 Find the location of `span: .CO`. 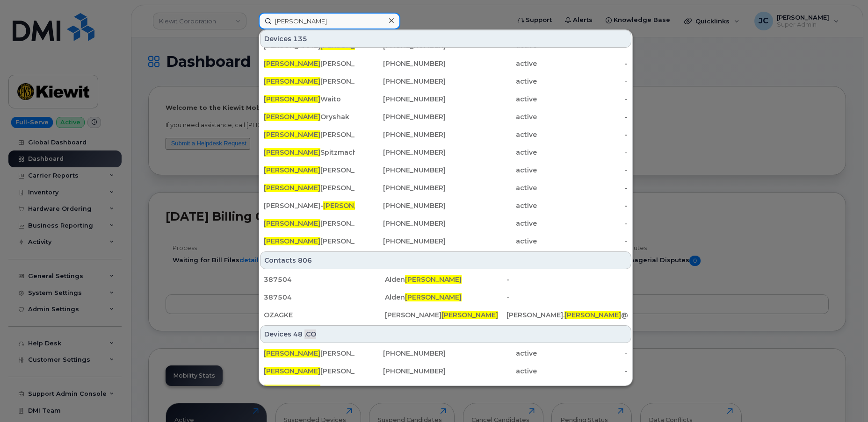

span: .CO is located at coordinates (310, 334).